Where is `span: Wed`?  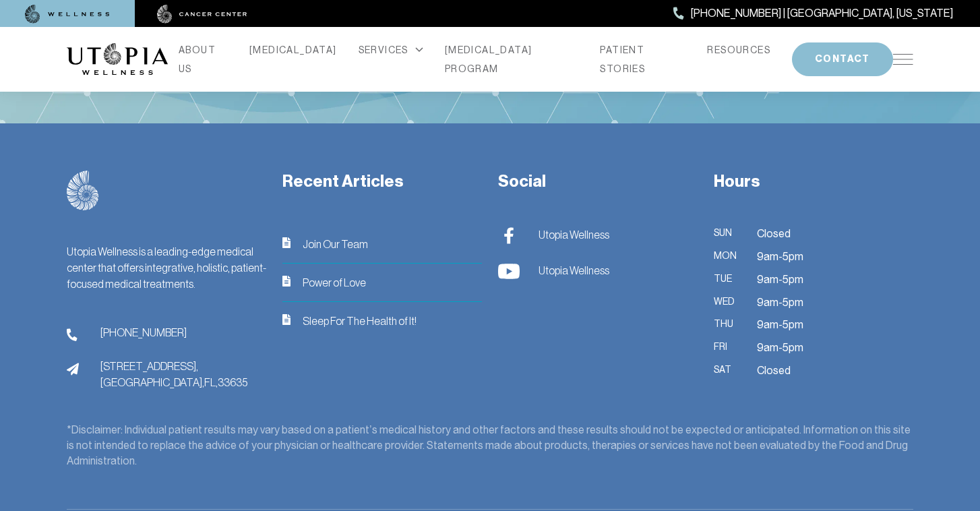
span: Wed is located at coordinates (728, 302).